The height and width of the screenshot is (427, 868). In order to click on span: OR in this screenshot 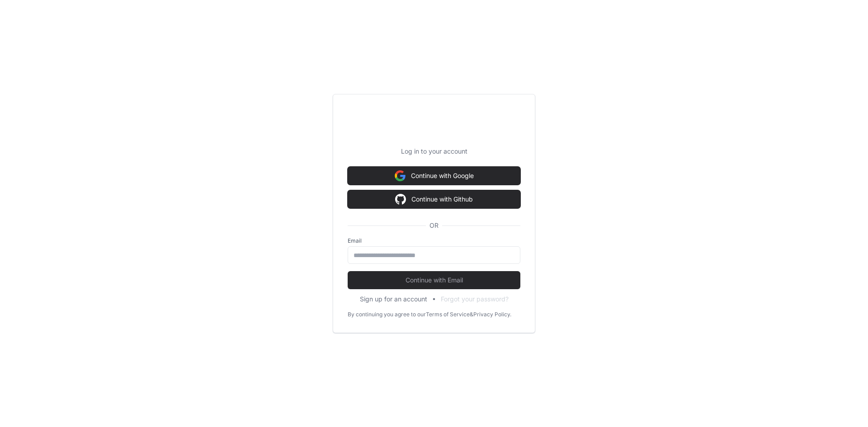, I will do `click(434, 226)`.